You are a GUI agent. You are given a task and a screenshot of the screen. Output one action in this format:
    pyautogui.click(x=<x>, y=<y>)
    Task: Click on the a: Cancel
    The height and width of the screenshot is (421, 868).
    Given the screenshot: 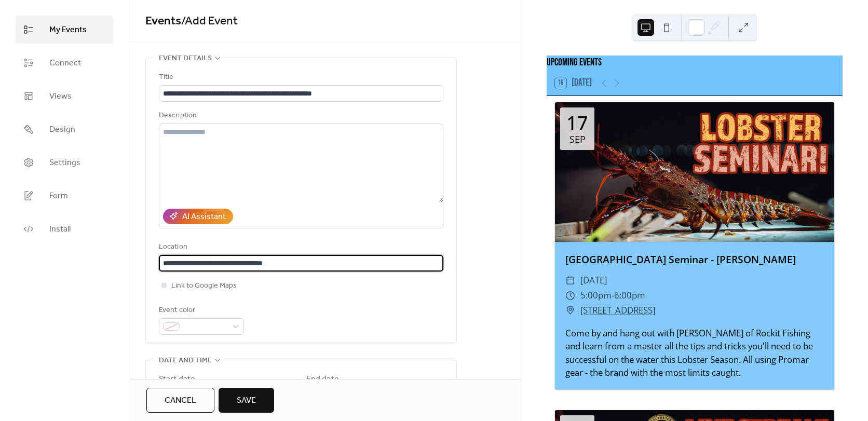 What is the action you would take?
    pyautogui.click(x=180, y=400)
    